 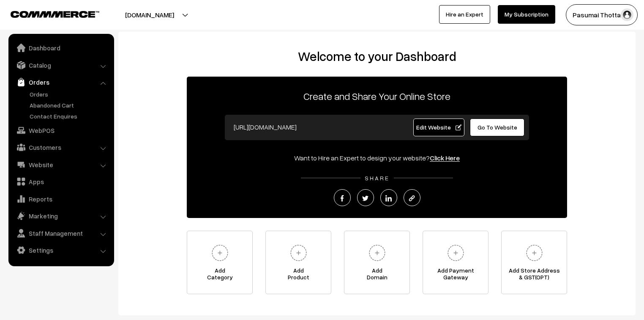 I want to click on div: Want to Hire an Expert to design your website?, so click(x=377, y=158).